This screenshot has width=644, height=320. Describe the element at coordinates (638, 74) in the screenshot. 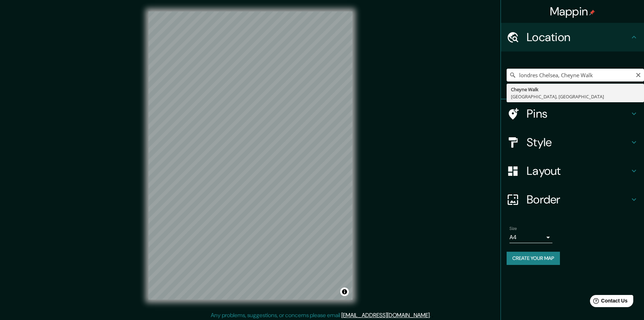

I see `button: Clear` at that location.